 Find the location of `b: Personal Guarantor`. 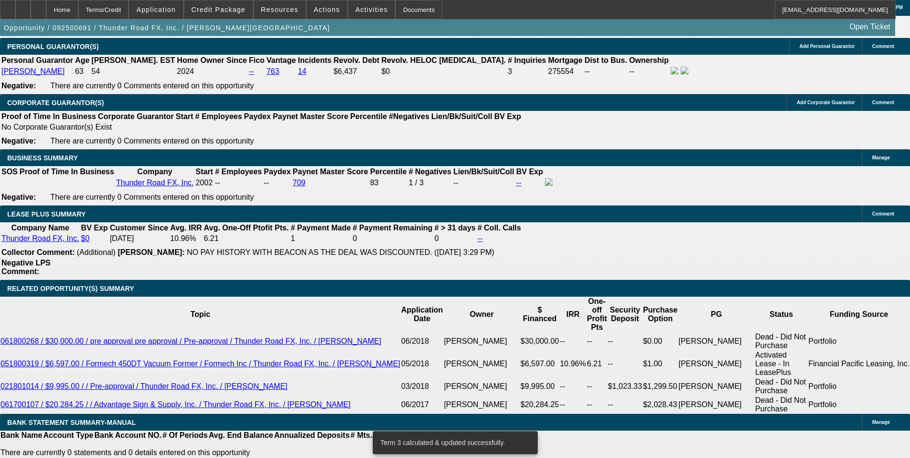

b: Personal Guarantor is located at coordinates (37, 60).